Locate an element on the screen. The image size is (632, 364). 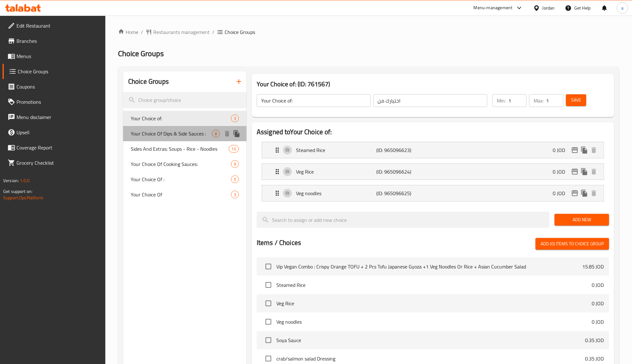
span: Sides And Extras: Soups - Rice - Noodles is located at coordinates (180, 149).